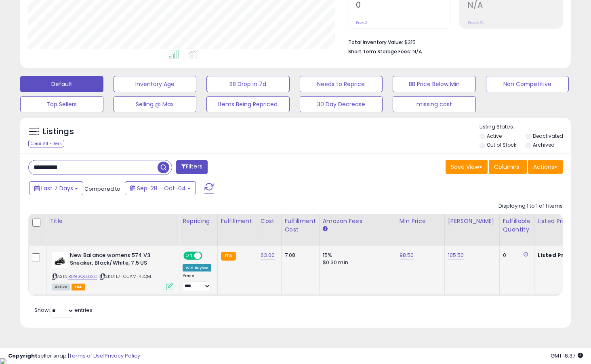  What do you see at coordinates (58, 131) in the screenshot?
I see `h5: Listings` at bounding box center [58, 131].